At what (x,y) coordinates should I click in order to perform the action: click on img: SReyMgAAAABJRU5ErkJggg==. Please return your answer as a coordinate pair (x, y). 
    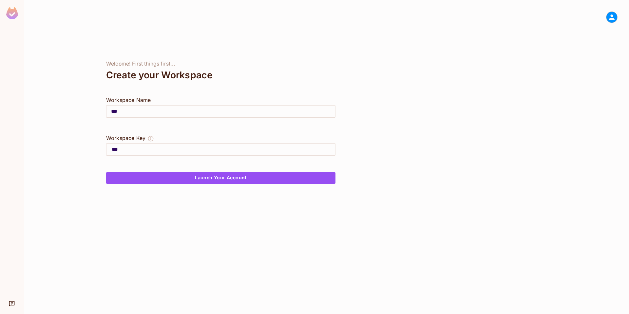
    Looking at the image, I should click on (12, 13).